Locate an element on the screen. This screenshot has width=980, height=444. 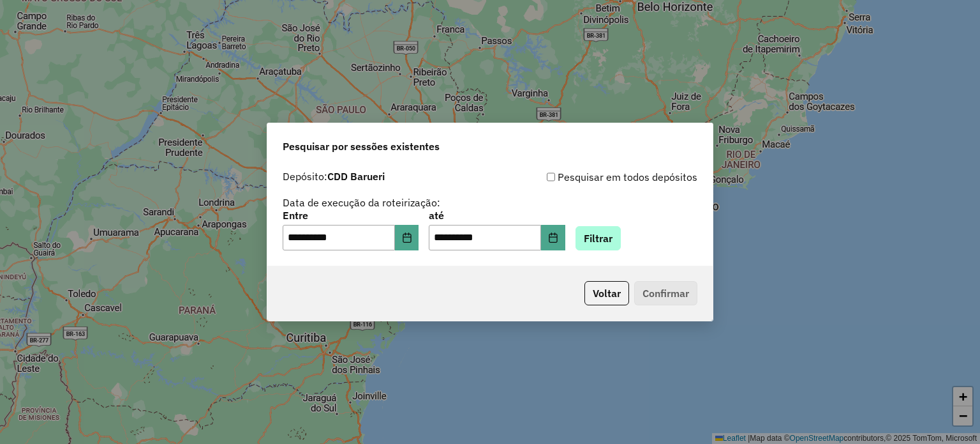
div: Pesquisar em todos depósitos is located at coordinates (593, 177).